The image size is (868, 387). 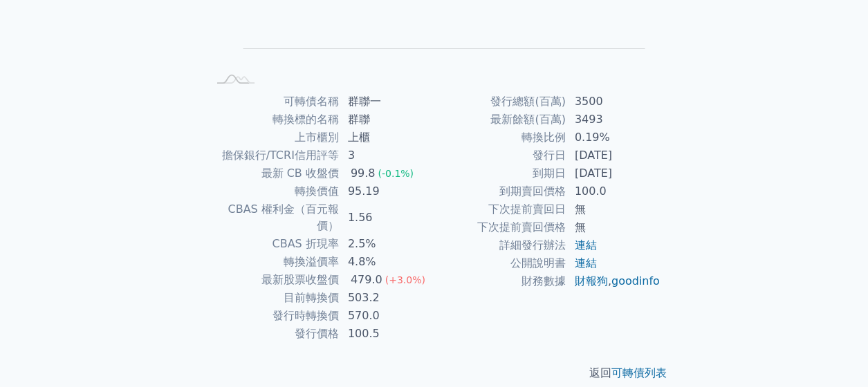 I want to click on td: 擔保銀行/TCRI信用評等, so click(x=273, y=155).